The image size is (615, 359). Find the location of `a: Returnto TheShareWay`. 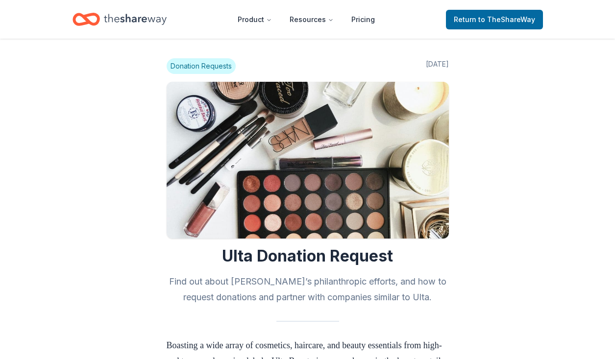

a: Returnto TheShareWay is located at coordinates (494, 20).